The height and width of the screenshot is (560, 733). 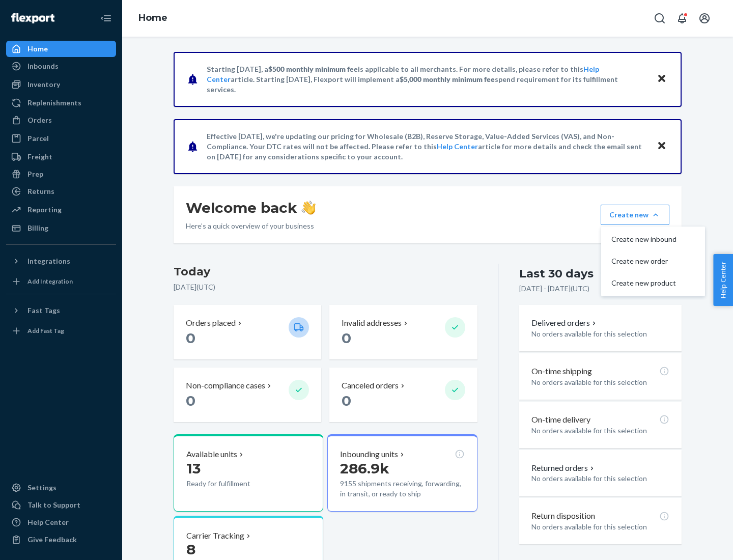 What do you see at coordinates (40, 156) in the screenshot?
I see `div: Freight` at bounding box center [40, 156].